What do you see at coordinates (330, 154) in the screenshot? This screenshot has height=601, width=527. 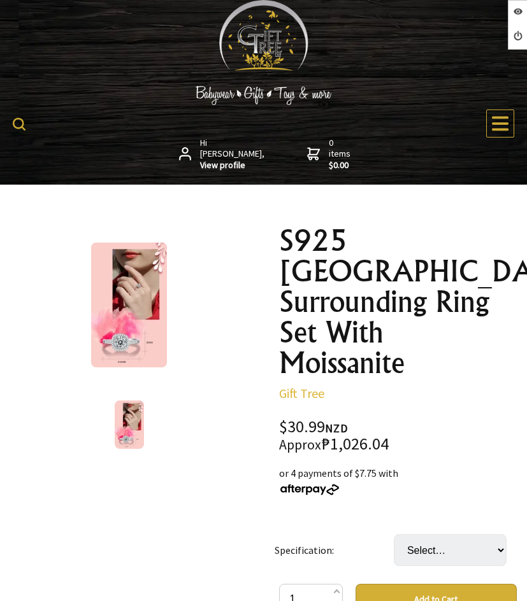 I see `a: 0 items$0.00` at bounding box center [330, 154].